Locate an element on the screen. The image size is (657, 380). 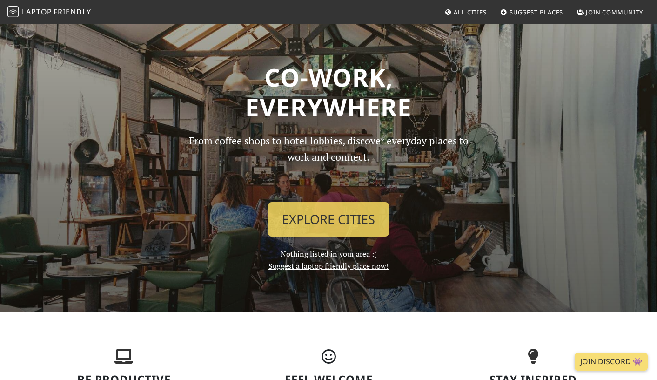
a: Join Community is located at coordinates (610, 12).